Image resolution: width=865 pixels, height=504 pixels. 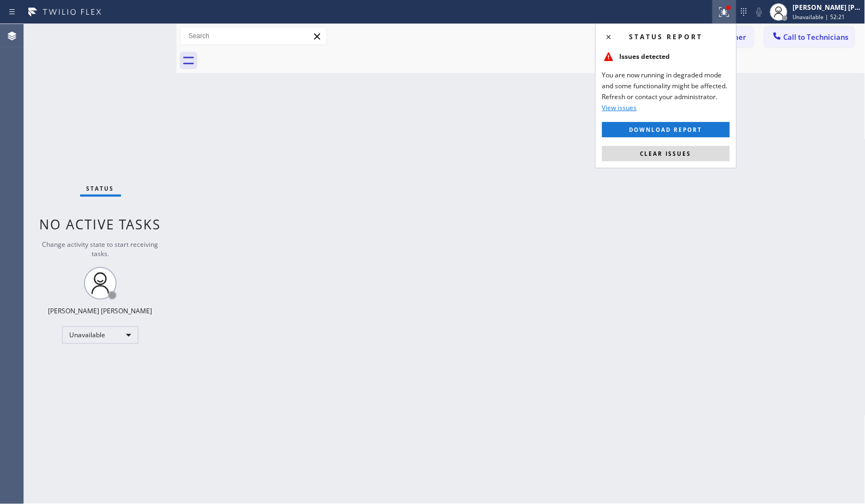 I want to click on button: Call to Technicians, so click(x=810, y=37).